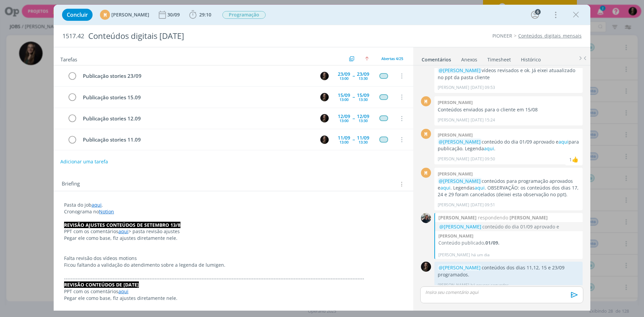 The height and width of the screenshot is (317, 644). Describe the element at coordinates (234, 231) in the screenshot. I see `p: PPT com os comentários > pasta revisão ajustes` at that location.